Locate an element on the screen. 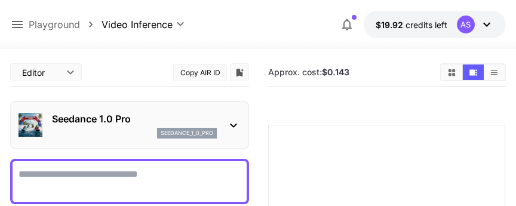 This screenshot has height=206, width=516. button: Add to library is located at coordinates (239, 72).